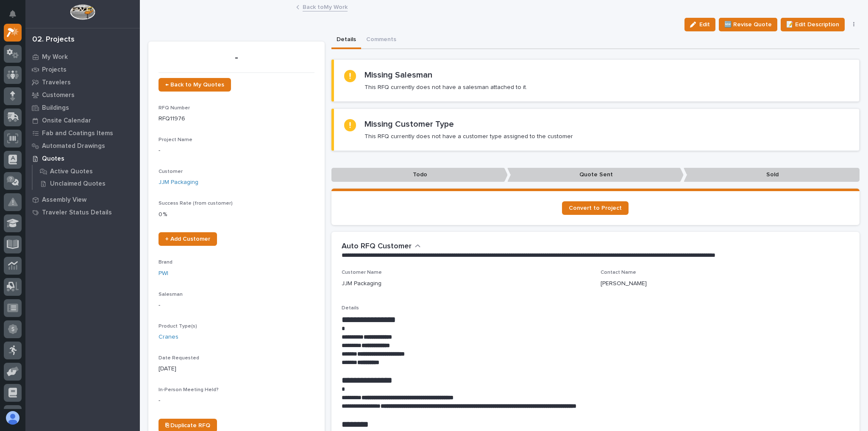  I want to click on h2: Missing Customer Type, so click(409, 124).